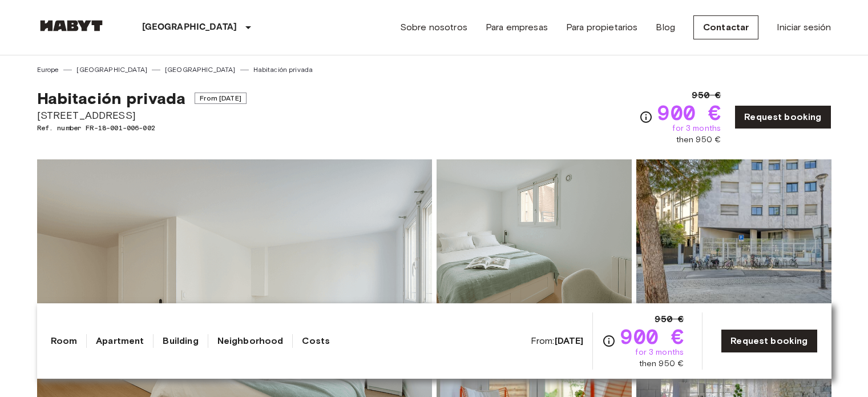 The height and width of the screenshot is (397, 868). What do you see at coordinates (434, 27) in the screenshot?
I see `a: Sobre nosotros` at bounding box center [434, 27].